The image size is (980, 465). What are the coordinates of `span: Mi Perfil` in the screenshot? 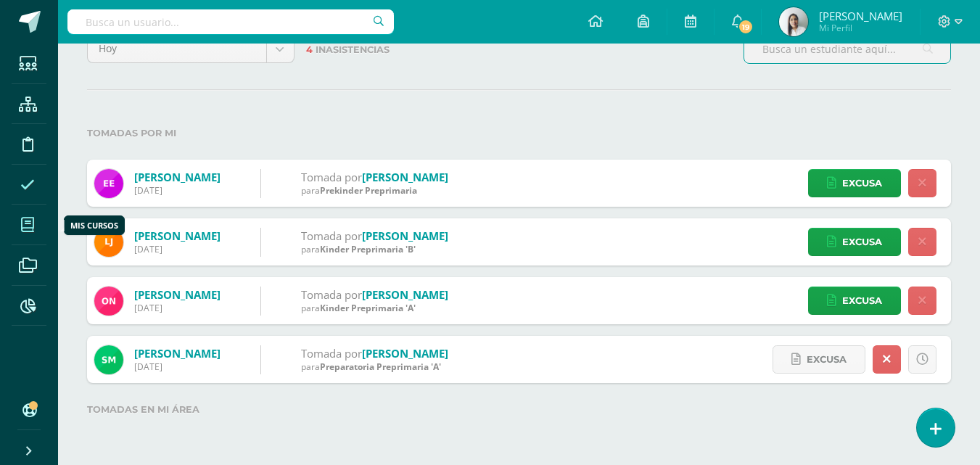 It's located at (860, 28).